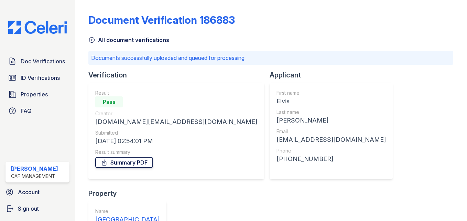  Describe the element at coordinates (176, 113) in the screenshot. I see `div: Creator` at that location.